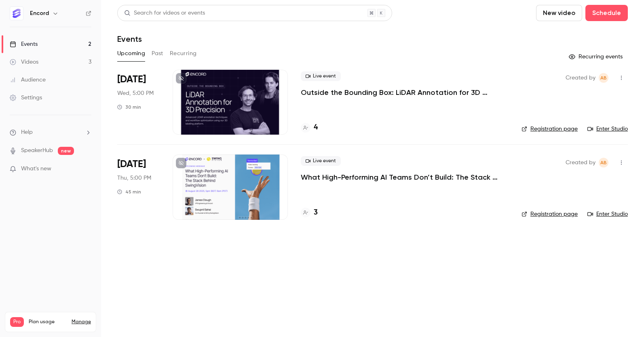 This screenshot has width=644, height=337. Describe the element at coordinates (316, 213) in the screenshot. I see `h4: 3` at that location.